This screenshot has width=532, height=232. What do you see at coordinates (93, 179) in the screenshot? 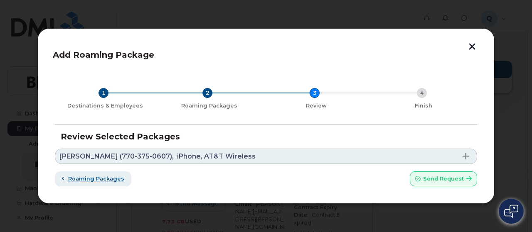
I see `button: Roaming packages` at bounding box center [93, 179].